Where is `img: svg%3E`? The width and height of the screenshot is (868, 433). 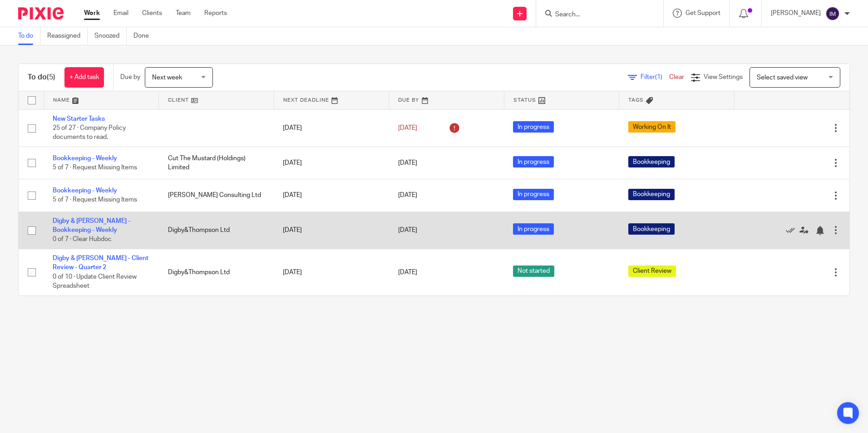 img: svg%3E is located at coordinates (833, 13).